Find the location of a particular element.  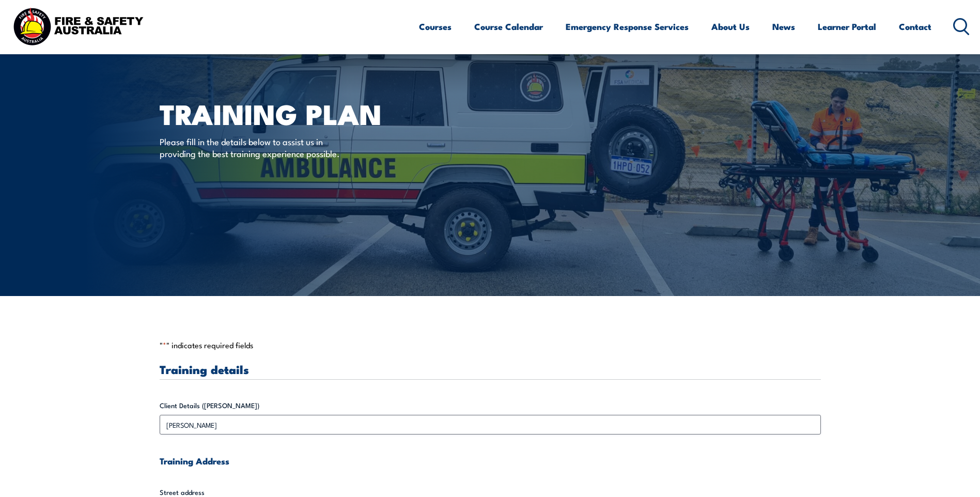

a: Emergency Response Services is located at coordinates (627, 26).